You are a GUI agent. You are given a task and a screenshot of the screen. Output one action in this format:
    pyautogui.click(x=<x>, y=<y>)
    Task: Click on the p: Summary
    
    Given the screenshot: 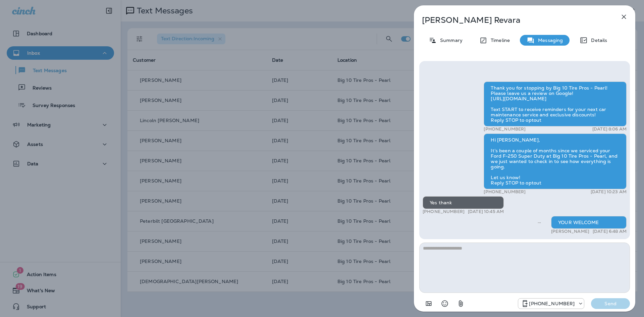 What is the action you would take?
    pyautogui.click(x=449, y=40)
    